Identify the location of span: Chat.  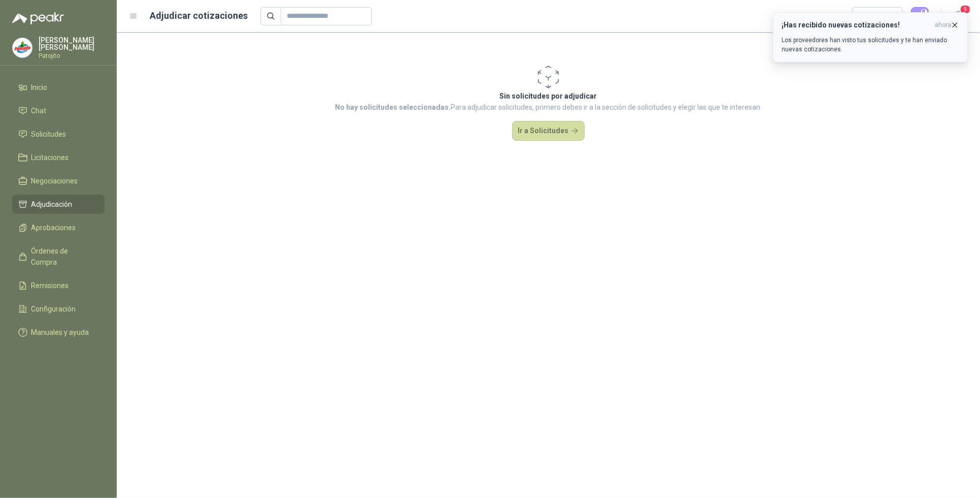
(39, 110).